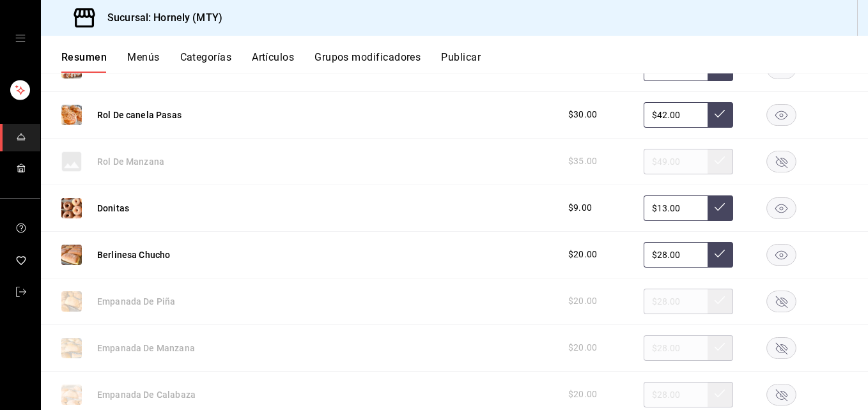  I want to click on button: Berlinesa Chucho, so click(134, 255).